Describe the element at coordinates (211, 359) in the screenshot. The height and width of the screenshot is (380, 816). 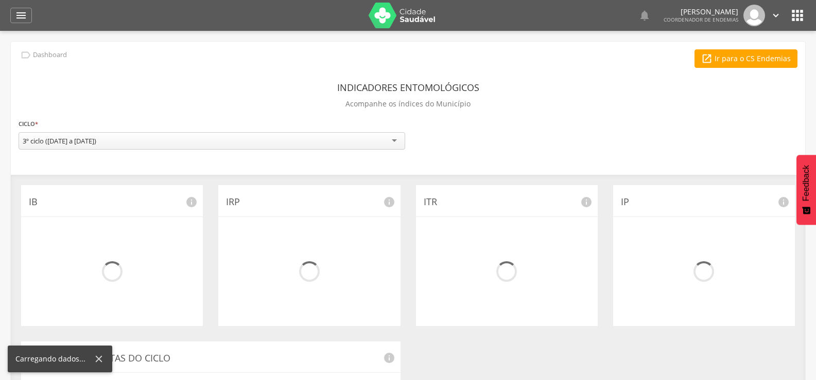
I see `p: Histórico de Visitas do Ciclo` at that location.